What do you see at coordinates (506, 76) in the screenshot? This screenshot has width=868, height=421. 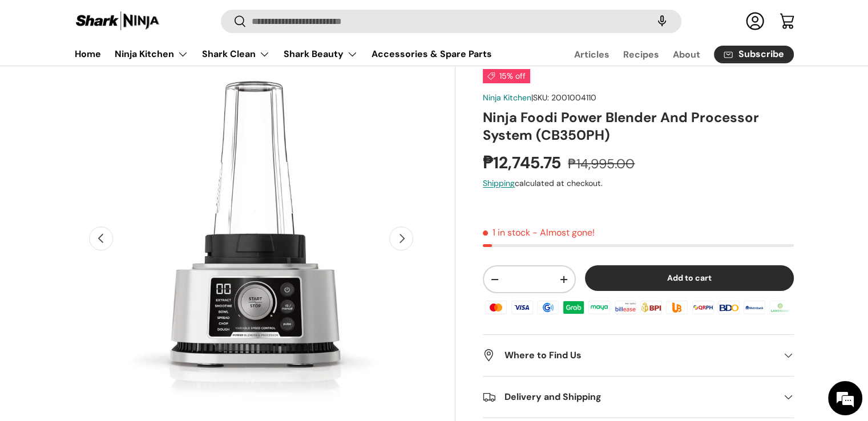 I see `span: 15% off` at bounding box center [506, 76].